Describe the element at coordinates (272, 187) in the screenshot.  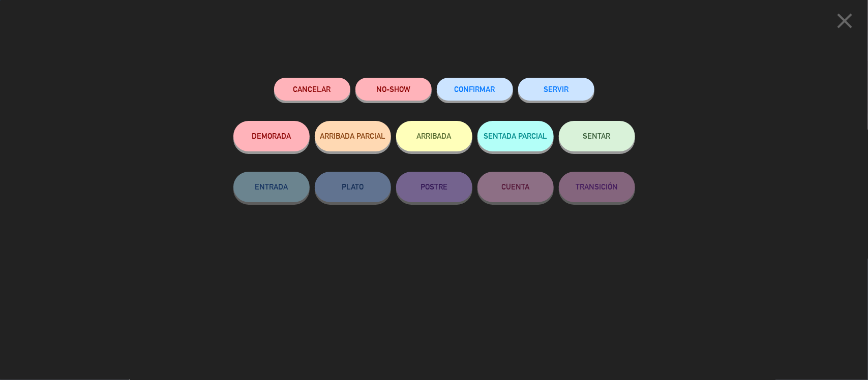
I see `button: ENTRADA` at that location.